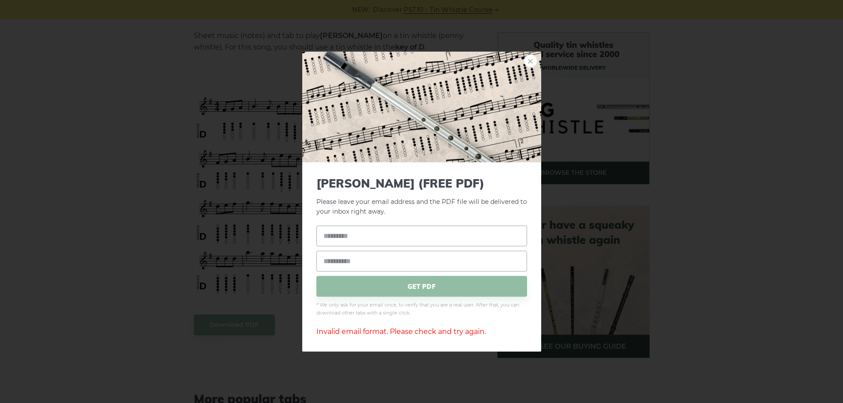  Describe the element at coordinates (422, 196) in the screenshot. I see `p: Please leave your email address and the PDF file will be delivered to your inbox right away.` at that location.